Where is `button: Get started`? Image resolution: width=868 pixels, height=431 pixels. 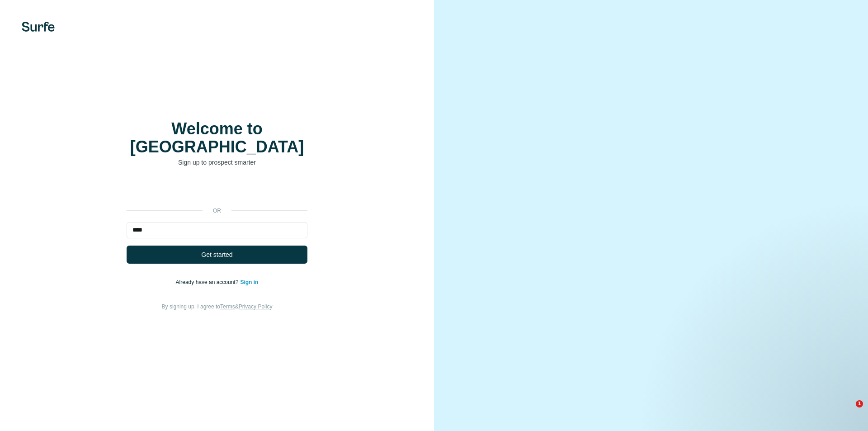 button: Get started is located at coordinates (217, 255).